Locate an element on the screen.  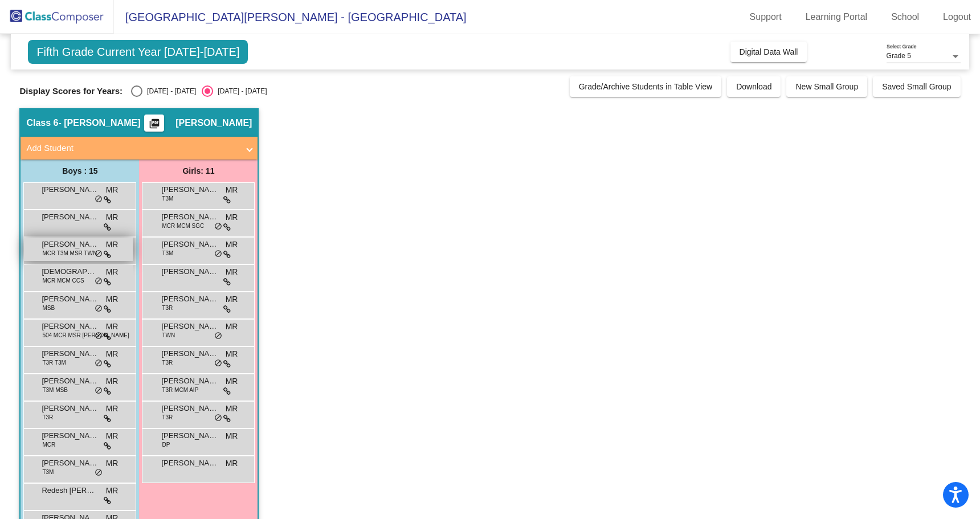
mat-icon: picture_as_pdf is located at coordinates (154, 126).